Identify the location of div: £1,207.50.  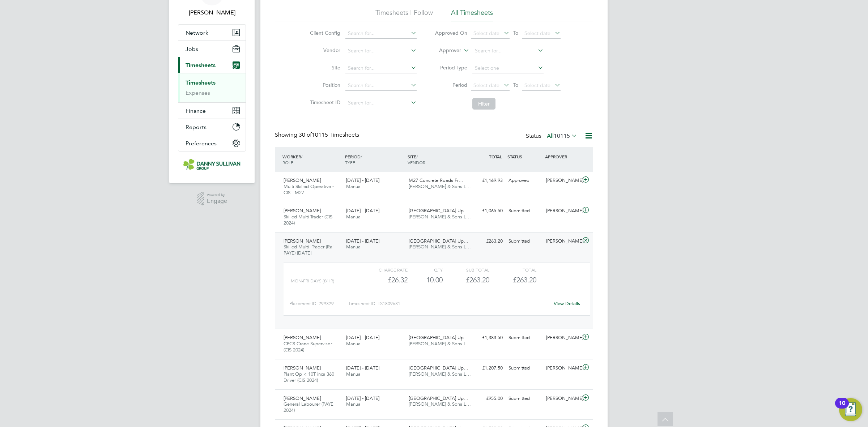
(487, 368).